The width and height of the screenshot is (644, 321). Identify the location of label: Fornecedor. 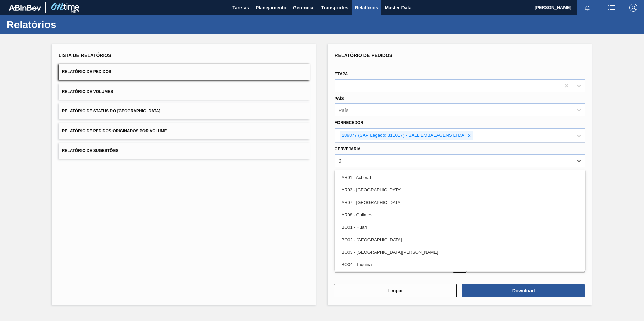
(349, 123).